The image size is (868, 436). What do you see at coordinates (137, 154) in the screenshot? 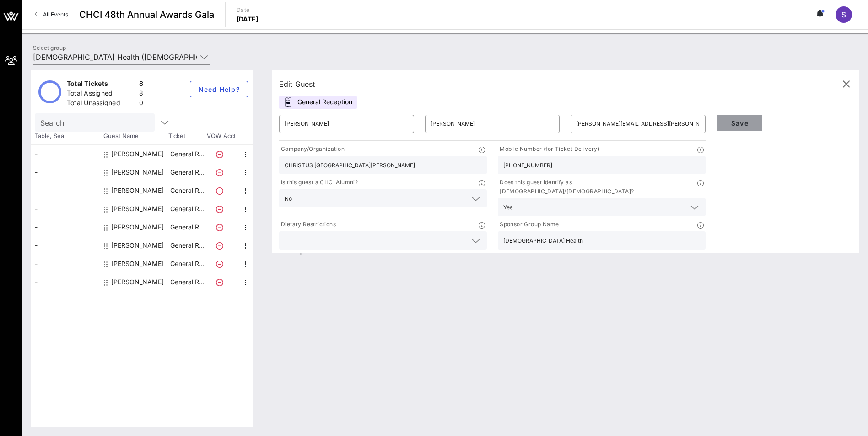
I see `div: Andrea Pichaida` at bounding box center [137, 154].